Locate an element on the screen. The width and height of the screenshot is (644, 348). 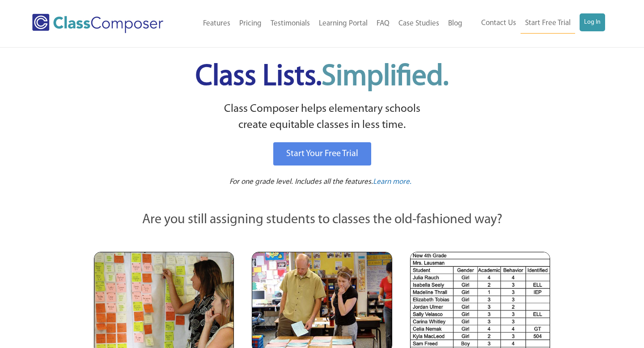
span: For one grade level. Includes all the features. is located at coordinates (301, 182).